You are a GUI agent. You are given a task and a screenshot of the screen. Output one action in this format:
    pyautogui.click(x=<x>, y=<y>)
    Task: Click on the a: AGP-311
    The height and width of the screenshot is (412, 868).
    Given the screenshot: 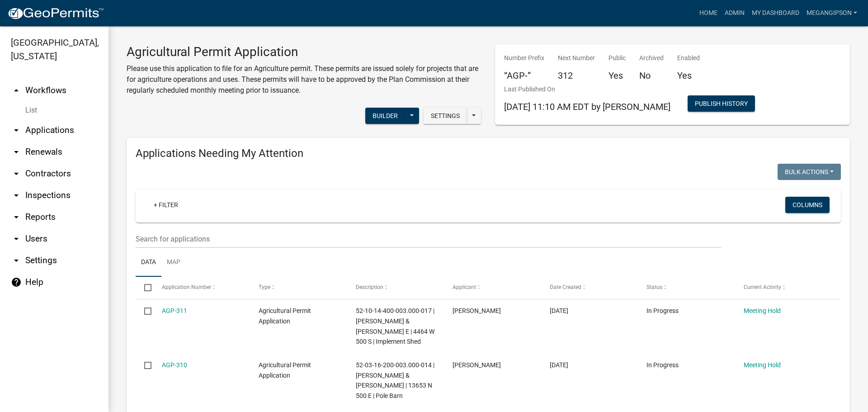 What is the action you would take?
    pyautogui.click(x=175, y=310)
    